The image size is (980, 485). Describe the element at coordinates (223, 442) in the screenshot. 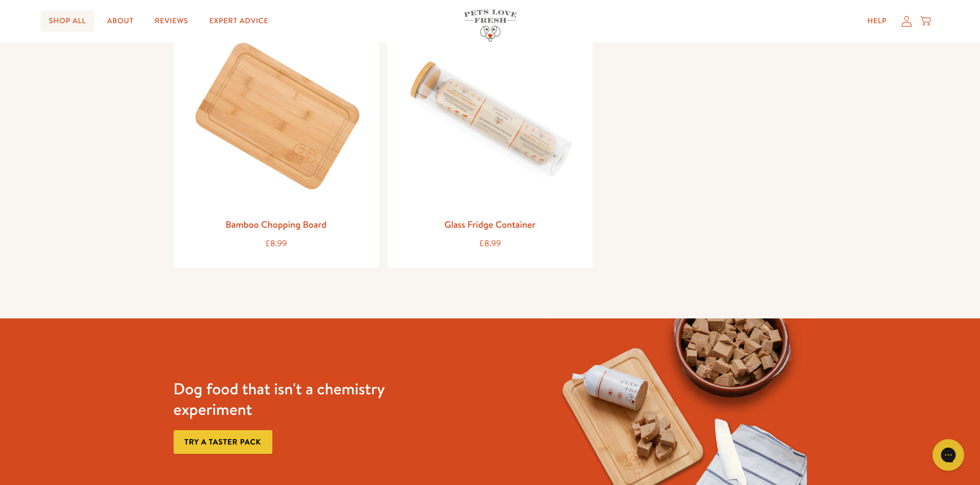

I see `a: Try a taster pack` at that location.